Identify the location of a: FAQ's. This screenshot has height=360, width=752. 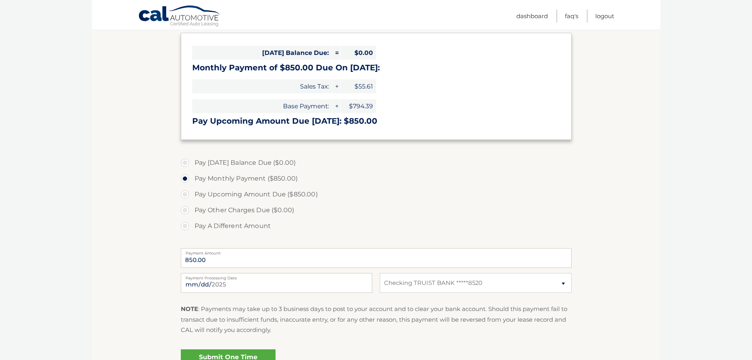
(571, 16).